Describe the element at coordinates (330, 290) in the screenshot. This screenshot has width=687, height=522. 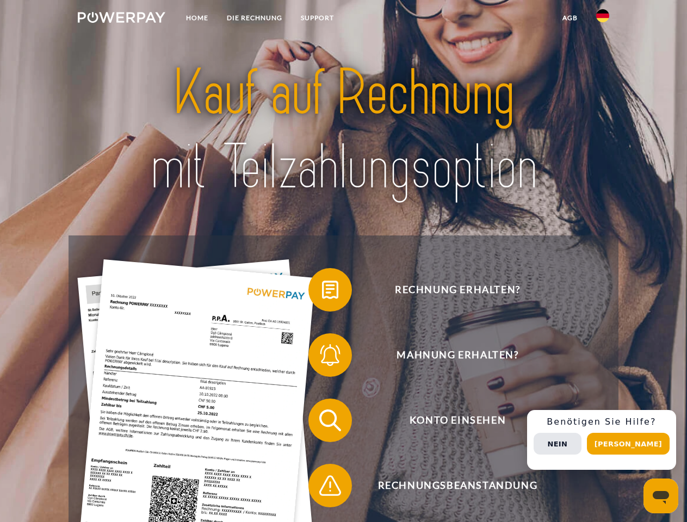
I see `img: qb_bill.svg` at that location.